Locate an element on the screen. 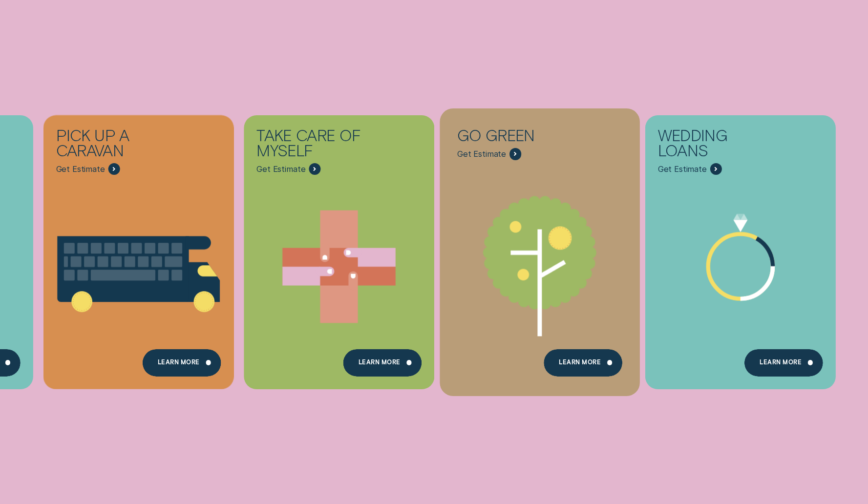 The image size is (868, 504). div: Pick up a caravan is located at coordinates (117, 145).